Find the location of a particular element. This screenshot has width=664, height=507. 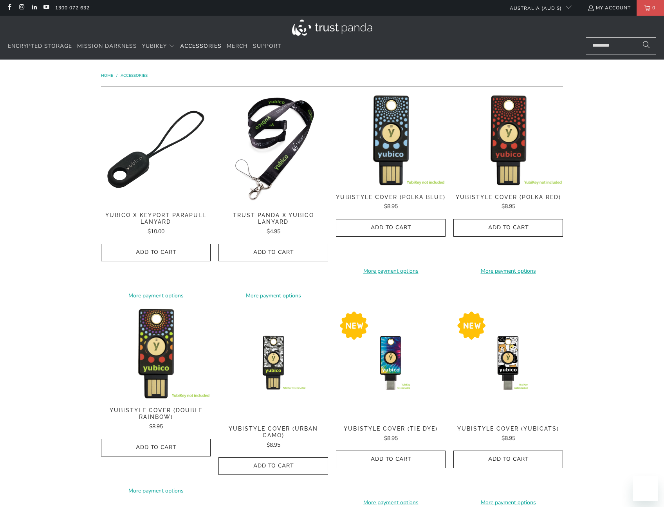

a: Trust Panda x Yubico Lanyard $4.95 is located at coordinates (273, 224).